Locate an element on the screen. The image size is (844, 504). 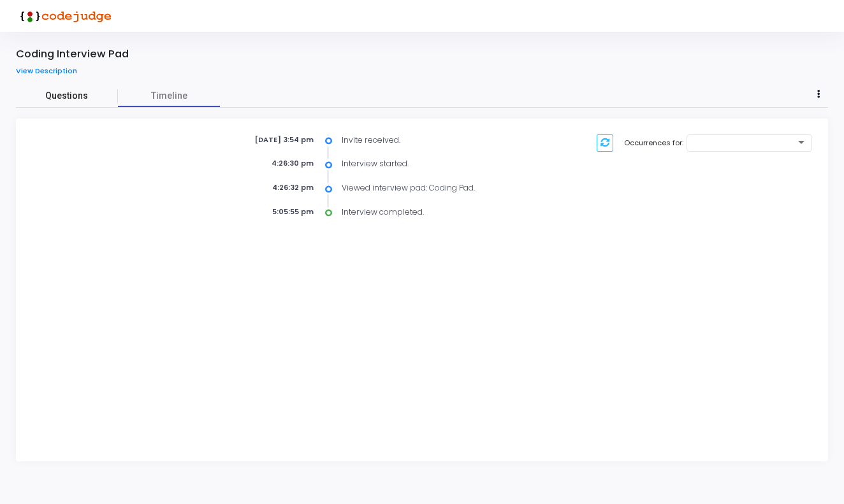
span: Questions is located at coordinates (67, 96).